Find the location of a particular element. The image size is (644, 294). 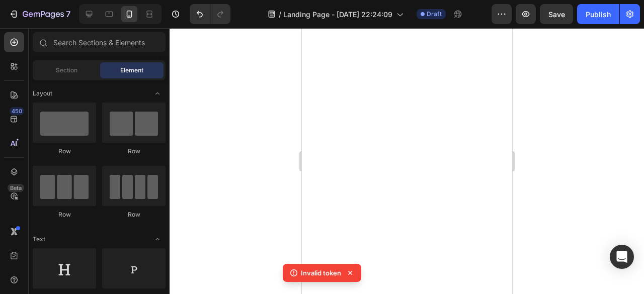

span: Text is located at coordinates (39, 240).